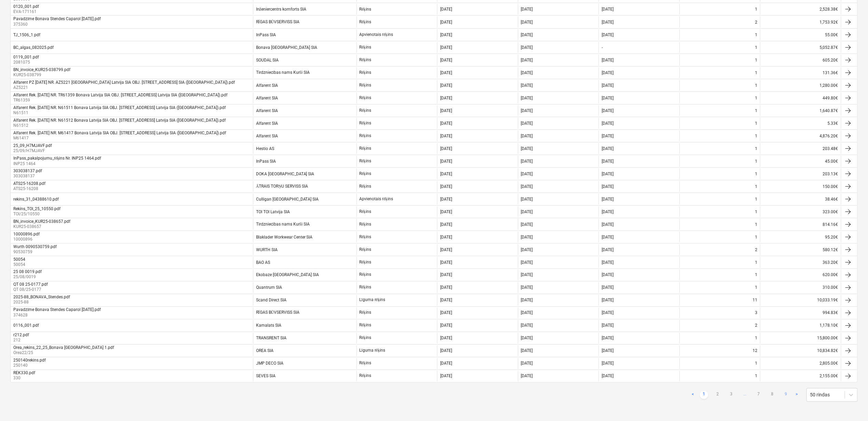  What do you see at coordinates (36, 209) in the screenshot?
I see `div: Rekins_TOI_25_10550.pdf` at bounding box center [36, 209].